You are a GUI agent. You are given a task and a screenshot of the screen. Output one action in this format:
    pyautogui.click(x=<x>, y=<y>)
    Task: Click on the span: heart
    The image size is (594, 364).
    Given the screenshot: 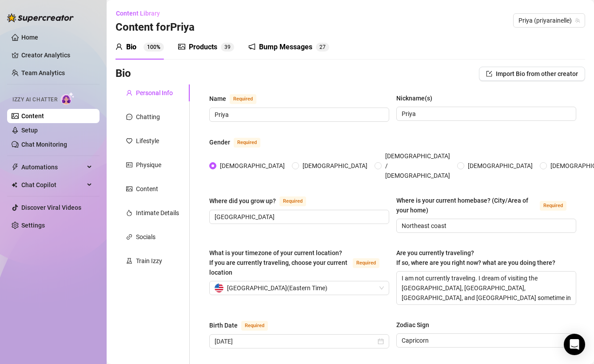 What is the action you would take?
    pyautogui.click(x=129, y=141)
    